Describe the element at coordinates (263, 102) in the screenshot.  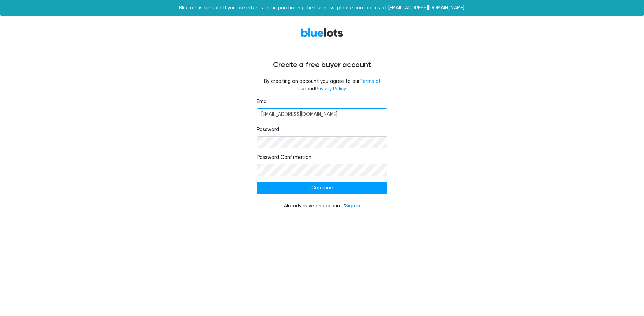
I see `label: Email` at that location.